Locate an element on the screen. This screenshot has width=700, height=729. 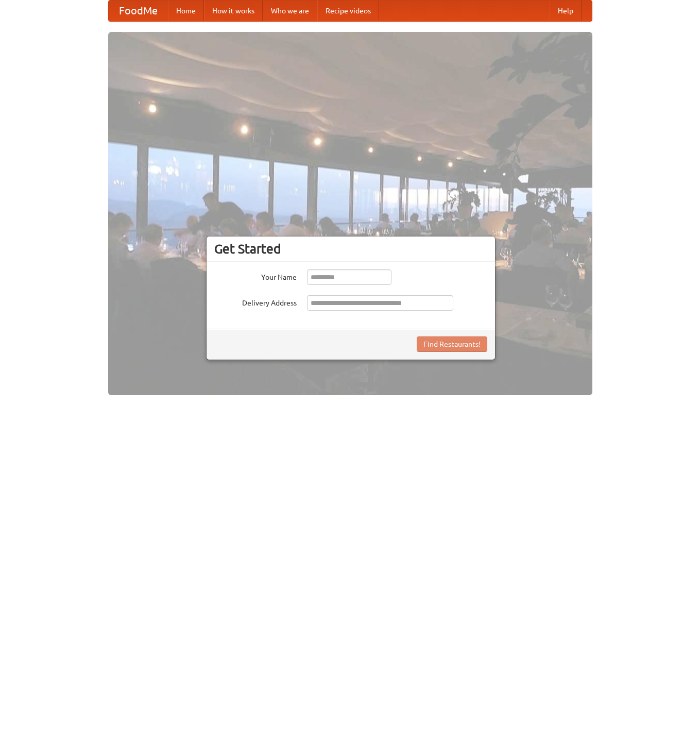
a: Help is located at coordinates (566, 10).